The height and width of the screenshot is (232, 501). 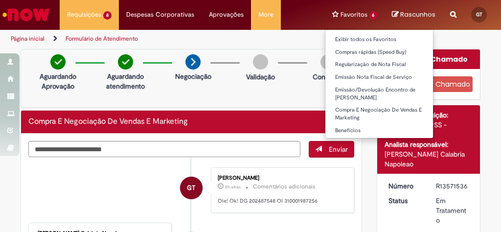 What do you see at coordinates (164, 149) in the screenshot?
I see `textarea: Digite sua mensagem aqui...` at bounding box center [164, 149].